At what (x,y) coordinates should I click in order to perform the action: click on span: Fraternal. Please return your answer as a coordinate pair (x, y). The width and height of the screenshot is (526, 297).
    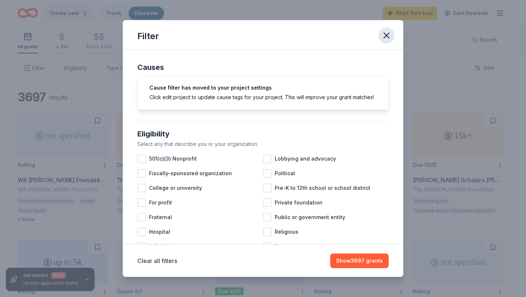
    Looking at the image, I should click on (160, 217).